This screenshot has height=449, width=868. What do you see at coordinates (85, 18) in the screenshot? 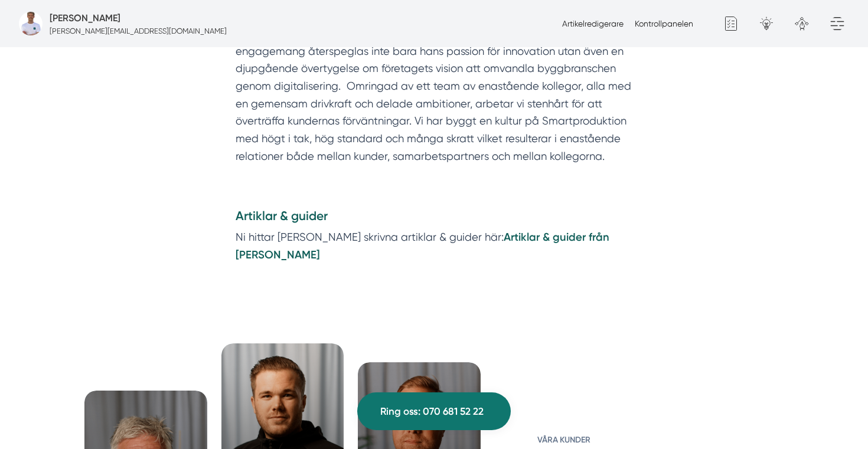
I see `h5: Administratör` at bounding box center [85, 18].